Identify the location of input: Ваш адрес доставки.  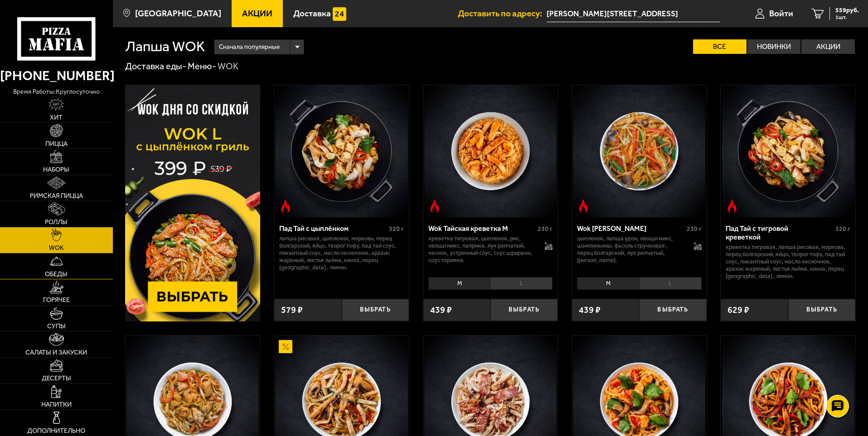
(633, 14).